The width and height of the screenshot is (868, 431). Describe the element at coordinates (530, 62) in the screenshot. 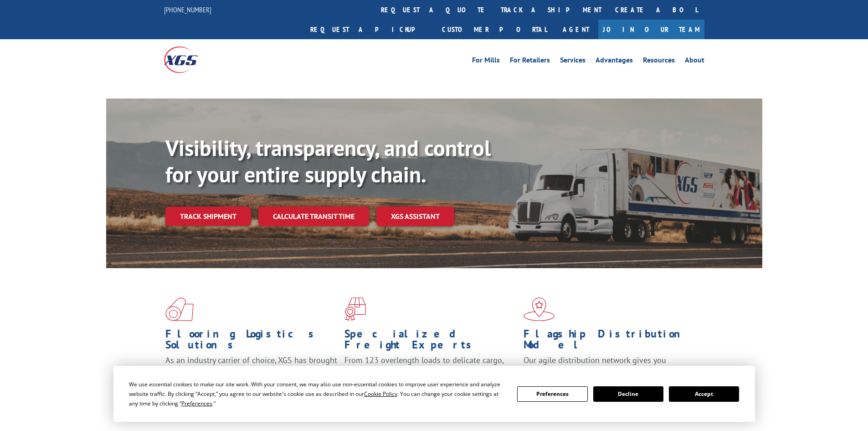

I see `a: For Retailers` at that location.